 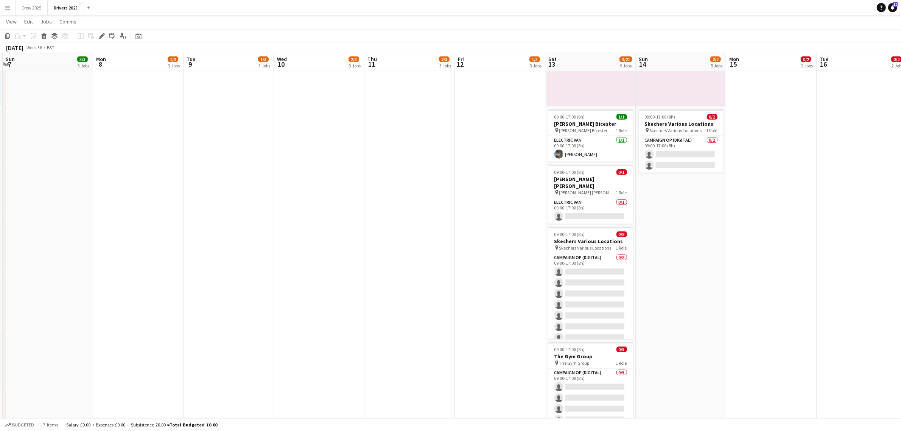 What do you see at coordinates (626, 59) in the screenshot?
I see `span: 3/21` at bounding box center [626, 59].